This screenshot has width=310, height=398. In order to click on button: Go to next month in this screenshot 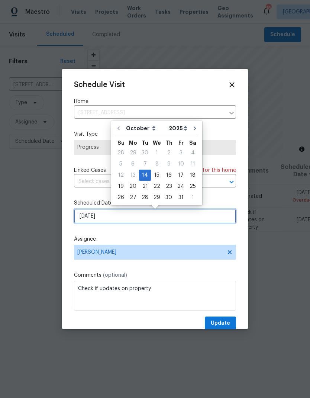, I will do `click(195, 128)`.